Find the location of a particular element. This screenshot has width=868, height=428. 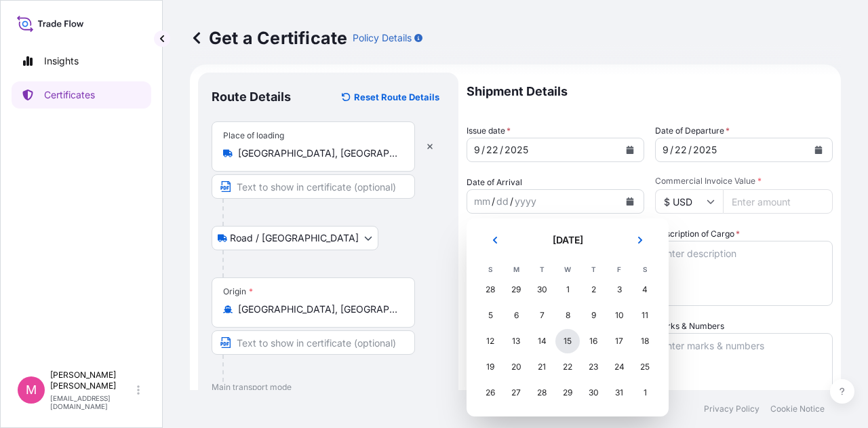

div: Sunday, September 28, 2025 is located at coordinates (490, 290).